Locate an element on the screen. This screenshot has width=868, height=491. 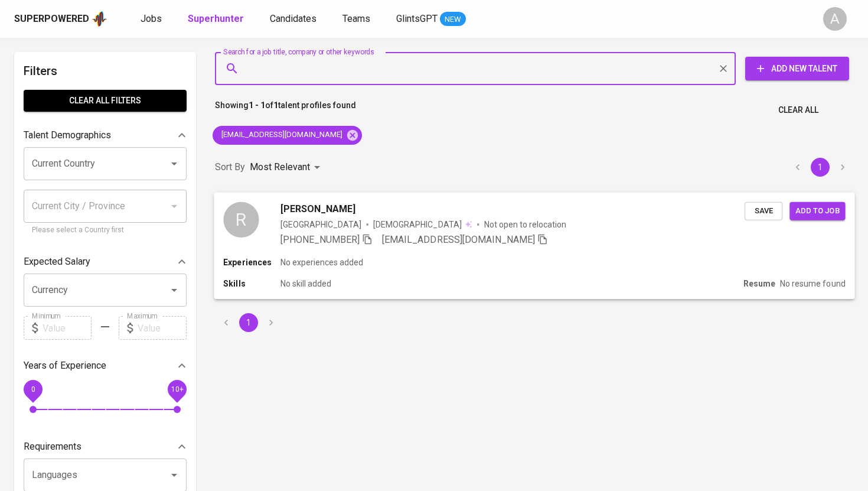
span: Teams is located at coordinates (356, 18).